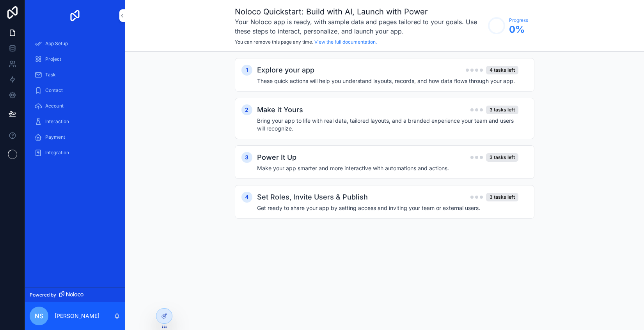 This screenshot has width=644, height=330. Describe the element at coordinates (274, 42) in the screenshot. I see `span: You can remove this page any time.` at that location.